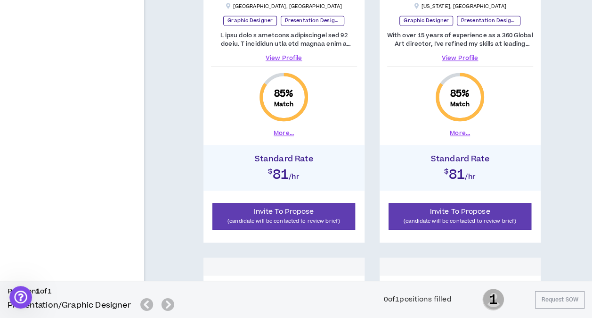 The width and height of the screenshot is (592, 318). Describe the element at coordinates (69, 305) in the screenshot. I see `h5: Presentation/Graphic Designer` at that location.